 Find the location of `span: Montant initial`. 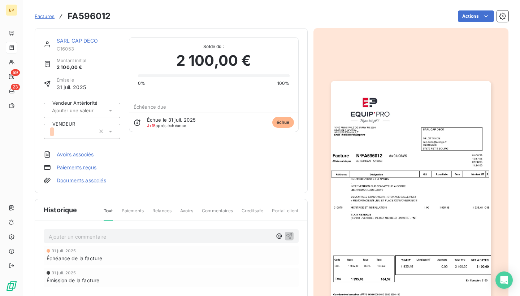

span: Montant initial is located at coordinates (71, 61).